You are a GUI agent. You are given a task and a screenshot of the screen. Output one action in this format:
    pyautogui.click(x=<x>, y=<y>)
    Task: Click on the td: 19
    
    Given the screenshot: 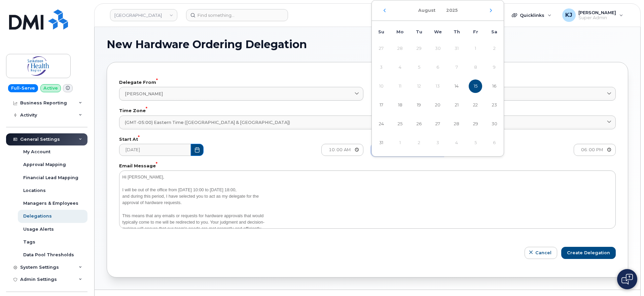 What is the action you would take?
    pyautogui.click(x=419, y=105)
    